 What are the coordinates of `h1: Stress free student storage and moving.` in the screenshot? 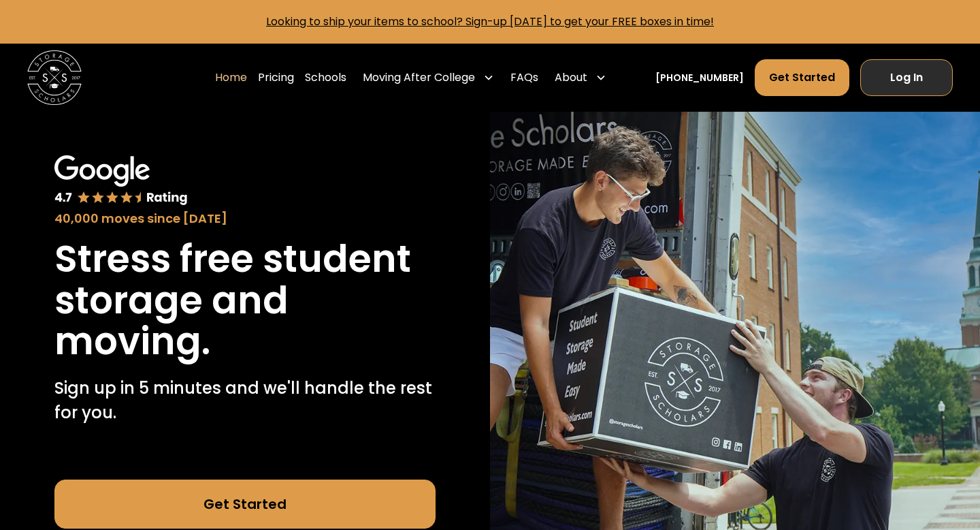 It's located at (245, 300).